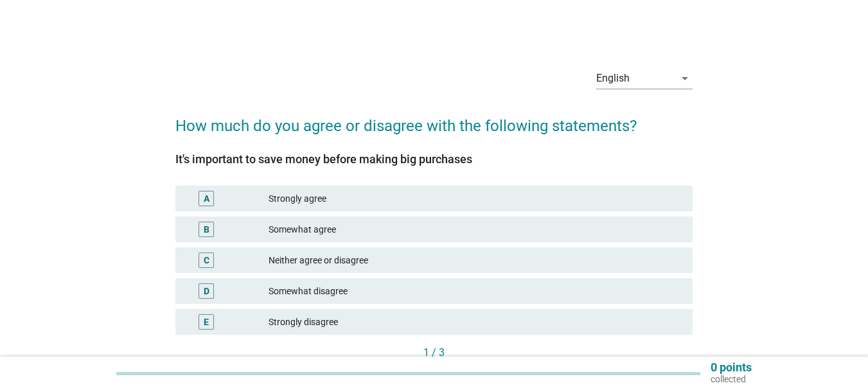  Describe the element at coordinates (434, 353) in the screenshot. I see `div: 1 / 3` at that location.